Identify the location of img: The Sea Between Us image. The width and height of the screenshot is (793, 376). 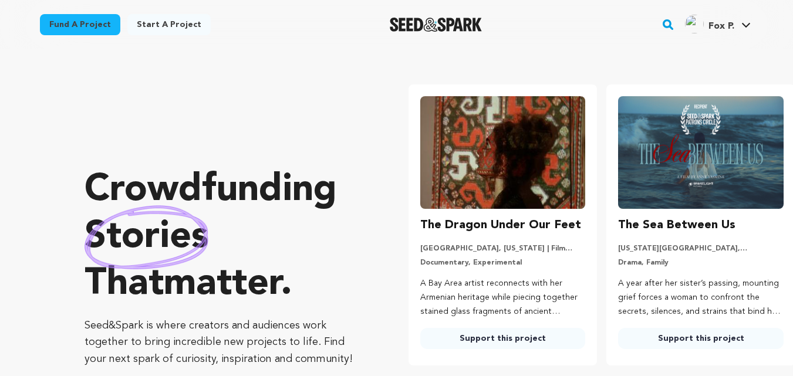
(701, 153).